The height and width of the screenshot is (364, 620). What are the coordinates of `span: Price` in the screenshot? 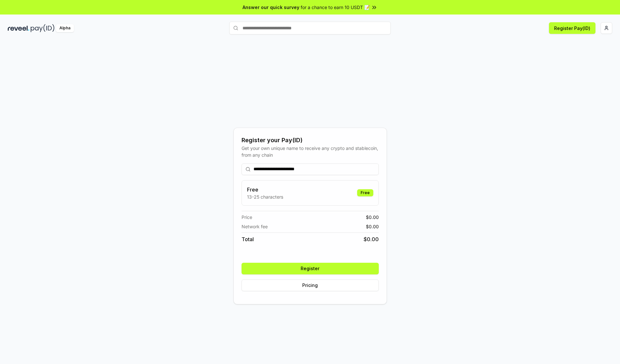 It's located at (246, 217).